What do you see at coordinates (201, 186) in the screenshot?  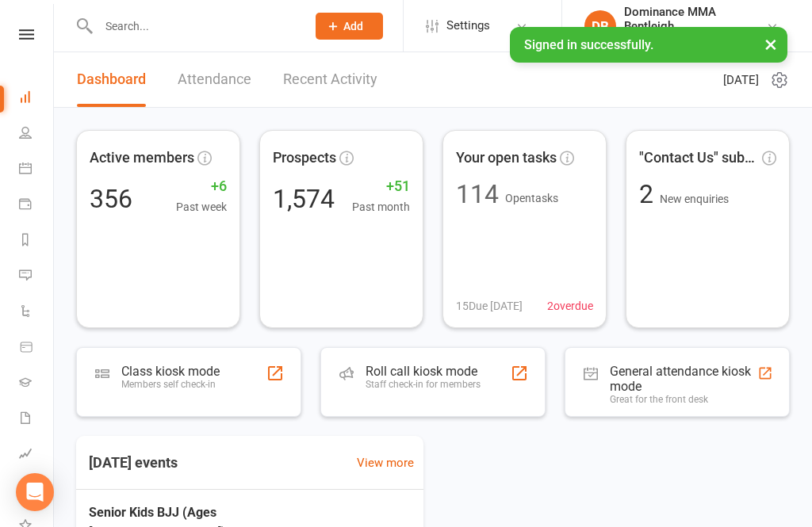 I see `span: +6` at bounding box center [201, 186].